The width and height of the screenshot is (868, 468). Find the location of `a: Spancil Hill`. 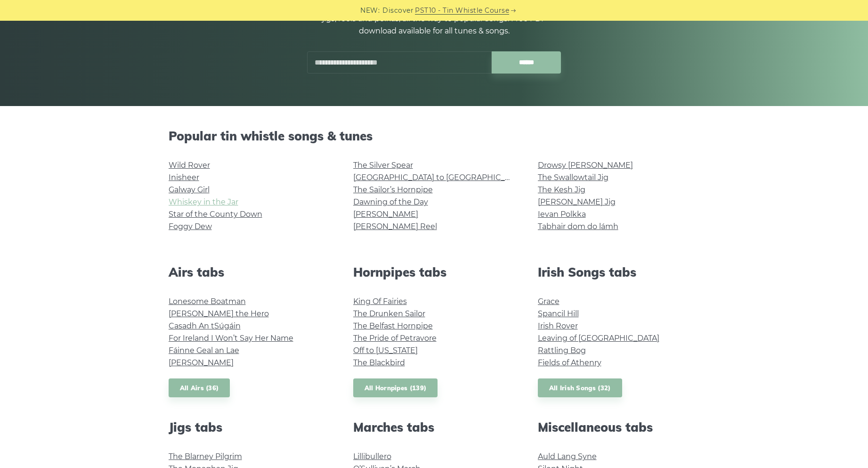

a: Spancil Hill is located at coordinates (558, 314).